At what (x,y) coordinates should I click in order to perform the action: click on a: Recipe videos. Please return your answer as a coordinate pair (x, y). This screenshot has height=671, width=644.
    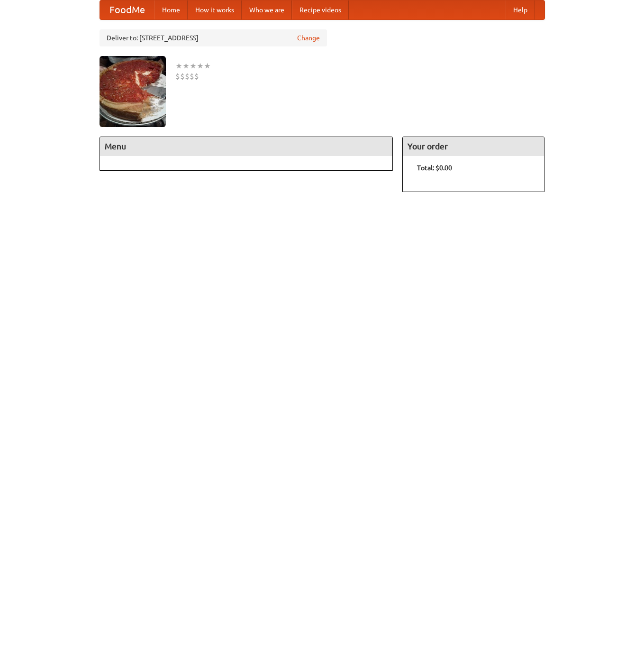
    Looking at the image, I should click on (320, 10).